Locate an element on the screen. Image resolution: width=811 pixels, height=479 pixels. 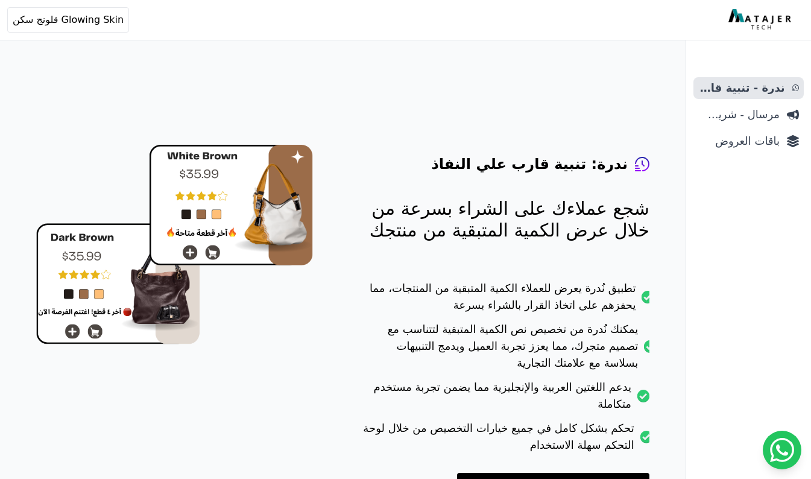
span: مرسال - شريط دعاية is located at coordinates (739, 115).